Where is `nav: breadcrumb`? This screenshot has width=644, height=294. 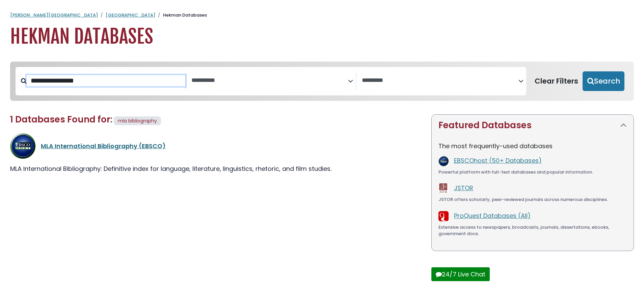
nav: breadcrumb is located at coordinates (322, 15).